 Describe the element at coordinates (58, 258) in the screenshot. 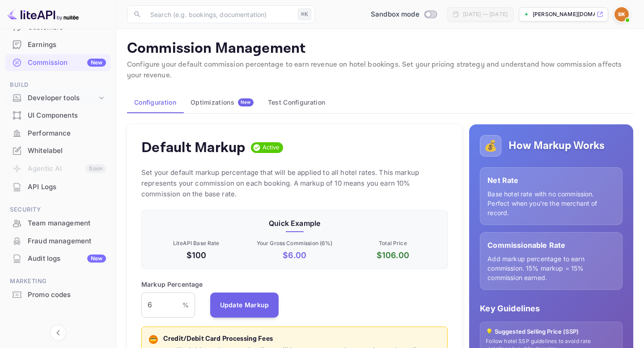

I see `div: Audit logsNew` at that location.